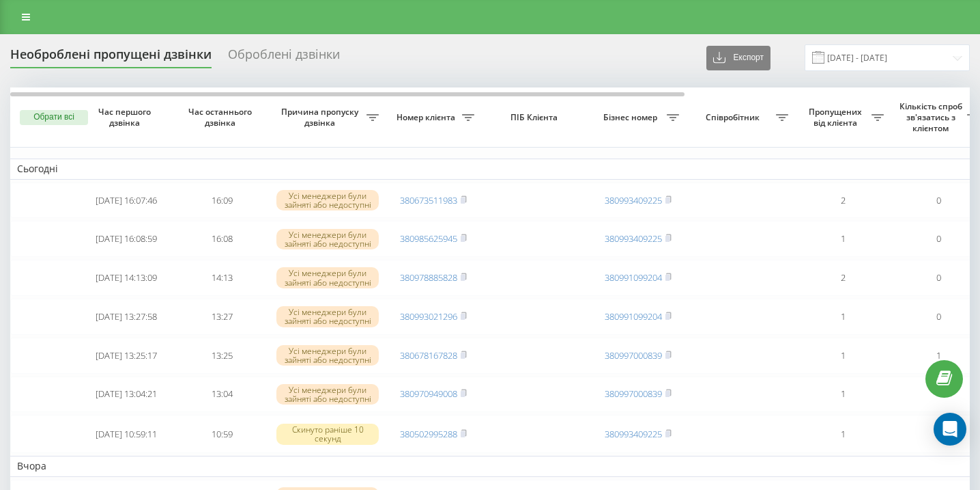 The image size is (980, 490). What do you see at coordinates (536, 118) in the screenshot?
I see `span: ПІБ Клієнта` at bounding box center [536, 118].